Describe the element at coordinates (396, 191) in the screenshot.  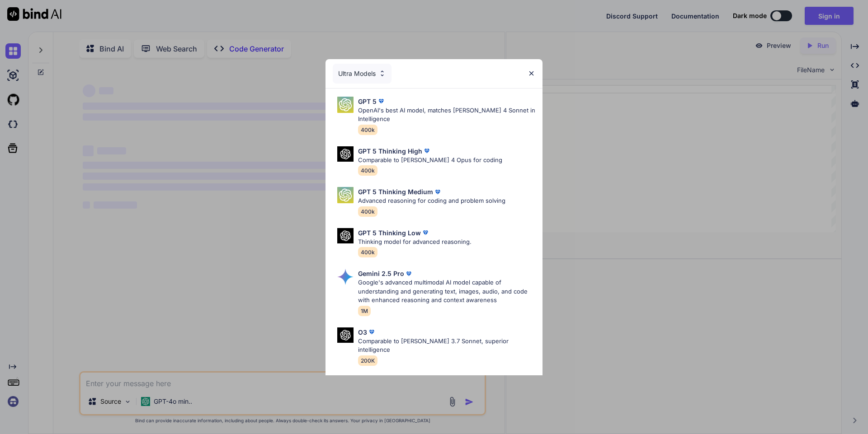
I see `p: GPT 5 Thinking Medium` at that location.